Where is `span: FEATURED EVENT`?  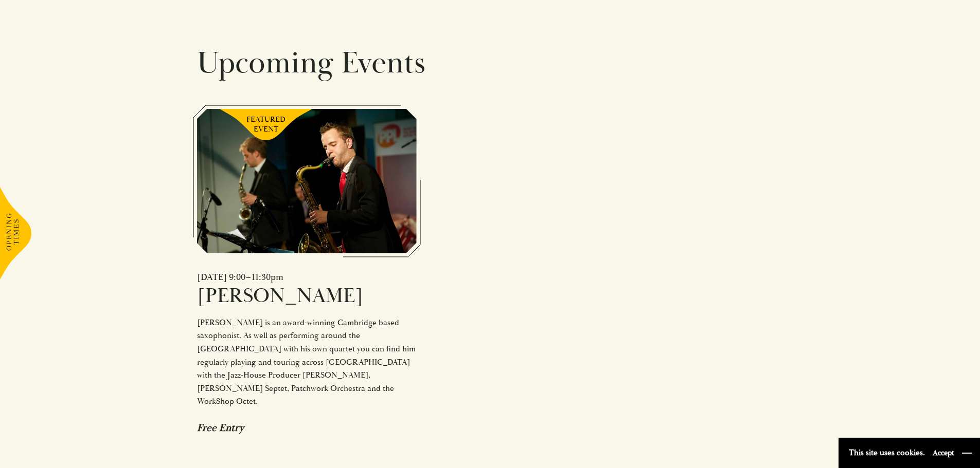 span: FEATURED EVENT is located at coordinates (266, 124).